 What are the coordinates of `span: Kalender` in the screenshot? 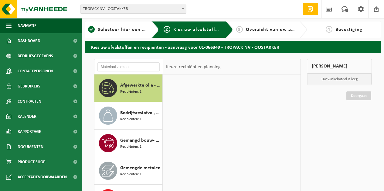 It's located at (27, 117).